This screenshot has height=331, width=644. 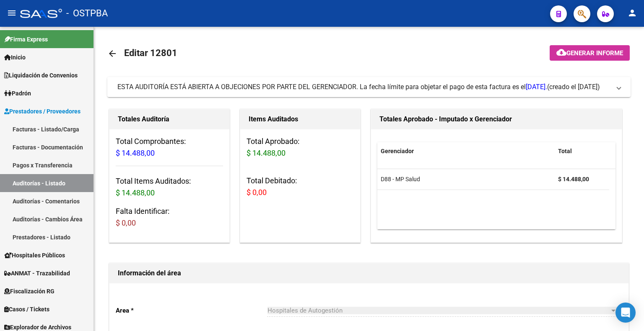 I want to click on span: Prestadores / Proveedores, so click(x=43, y=111).